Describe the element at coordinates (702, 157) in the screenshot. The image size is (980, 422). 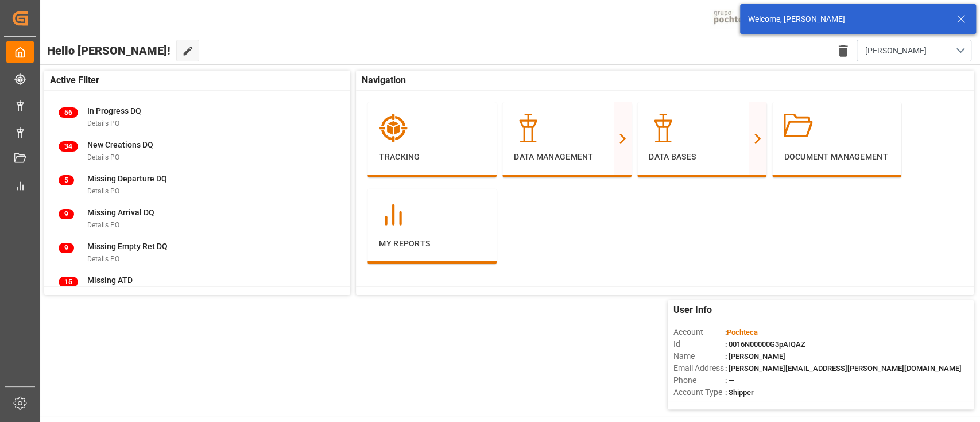
I see `p: Data Bases` at that location.